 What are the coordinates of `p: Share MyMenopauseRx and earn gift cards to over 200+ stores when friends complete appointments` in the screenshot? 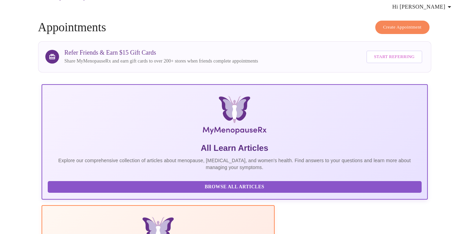 It's located at (161, 61).